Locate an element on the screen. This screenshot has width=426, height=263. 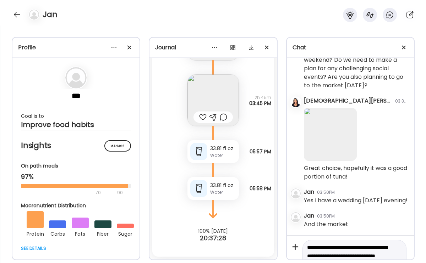
div: And the market is located at coordinates (326, 224).